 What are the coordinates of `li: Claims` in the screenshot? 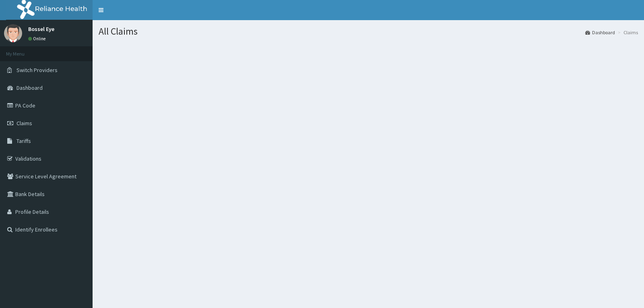 It's located at (627, 32).